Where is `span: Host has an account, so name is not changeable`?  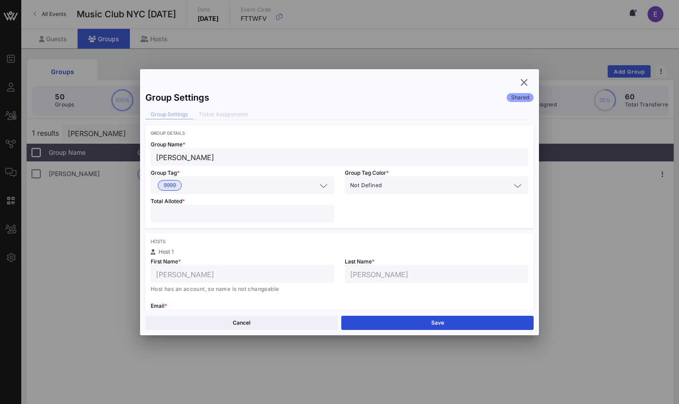 span: Host has an account, so name is not changeable is located at coordinates (214, 288).